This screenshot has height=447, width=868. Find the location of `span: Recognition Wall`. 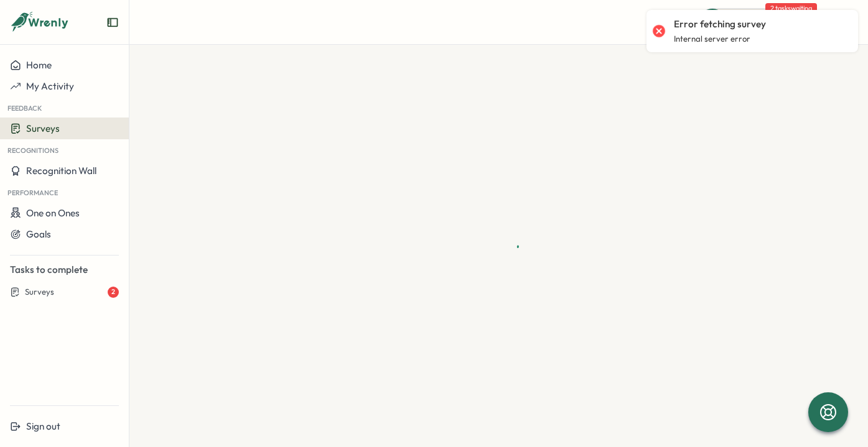

span: Recognition Wall is located at coordinates (61, 171).